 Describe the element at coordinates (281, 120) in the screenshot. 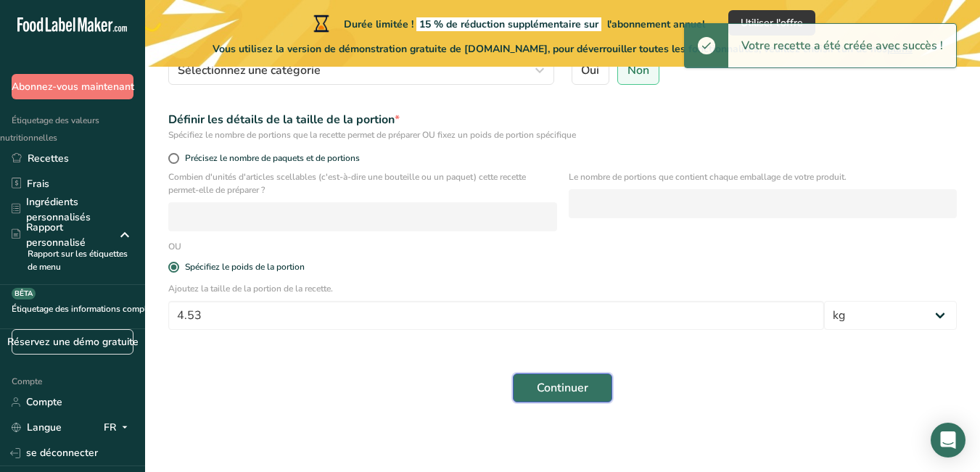

I see `font: Définir les détails de la taille de la portion` at that location.